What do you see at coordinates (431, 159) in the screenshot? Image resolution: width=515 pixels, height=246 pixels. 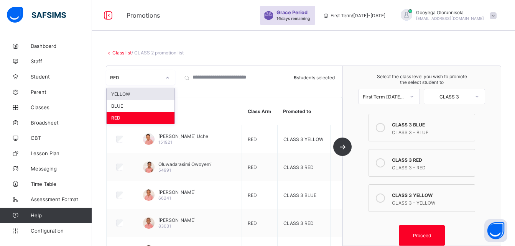 I see `div: CLASS 3 RED` at bounding box center [431, 159].